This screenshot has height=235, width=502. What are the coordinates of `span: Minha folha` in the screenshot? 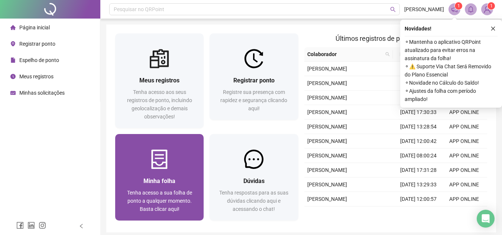 It's located at (160, 181).